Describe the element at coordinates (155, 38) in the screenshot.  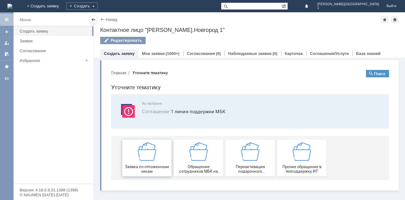
I see `span: Вы выбрали:` at that location.